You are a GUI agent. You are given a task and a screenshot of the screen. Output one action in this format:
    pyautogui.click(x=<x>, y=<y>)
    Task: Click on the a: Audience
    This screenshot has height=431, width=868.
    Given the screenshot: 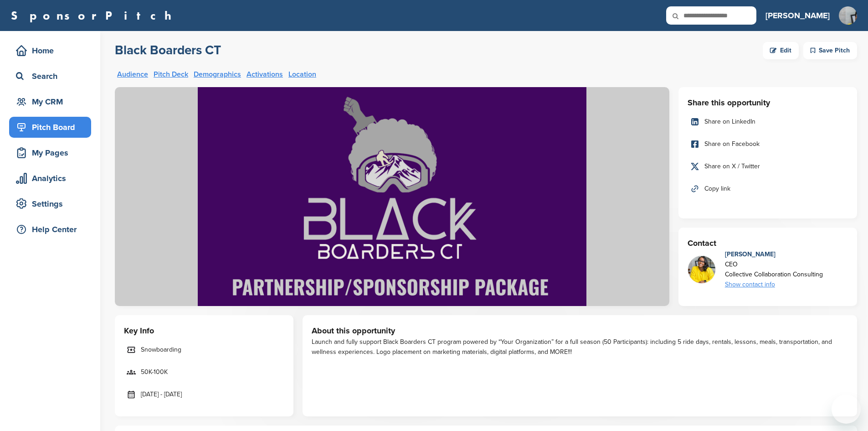 What is the action you would take?
    pyautogui.click(x=132, y=74)
    